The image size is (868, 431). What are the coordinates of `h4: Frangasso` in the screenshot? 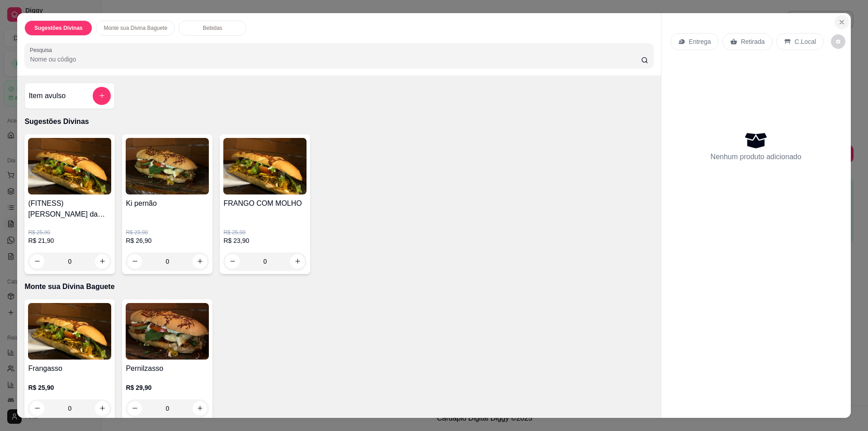 It's located at (70, 368).